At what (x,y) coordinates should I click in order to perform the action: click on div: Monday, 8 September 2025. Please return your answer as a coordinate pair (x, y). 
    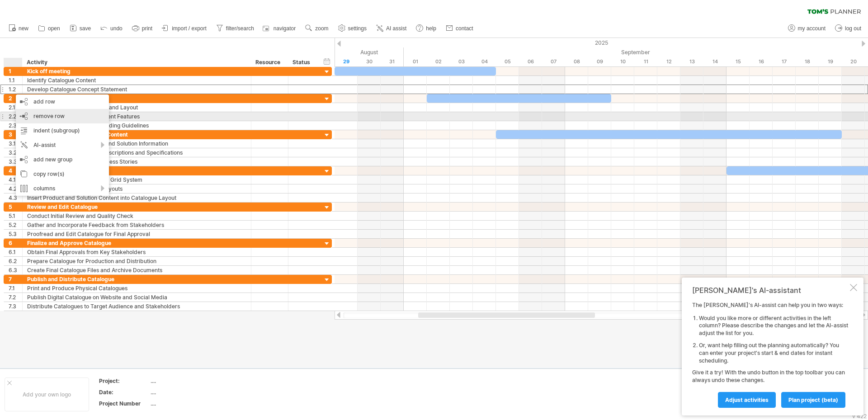
    Looking at the image, I should click on (576, 62).